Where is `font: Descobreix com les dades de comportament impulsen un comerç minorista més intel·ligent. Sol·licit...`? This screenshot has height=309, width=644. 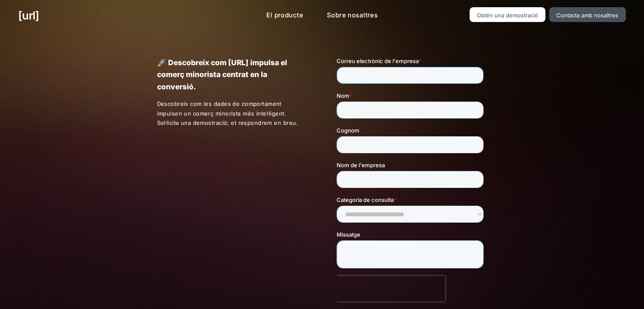 font: Descobreix com les dades de comportament impulsen un comerç minorista més intel·ligent. Sol·licit... is located at coordinates (227, 113).